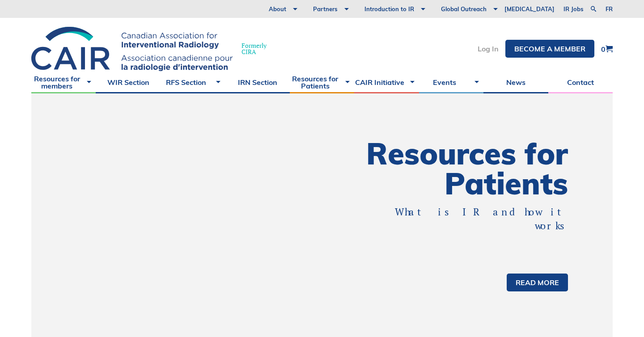  What do you see at coordinates (451, 82) in the screenshot?
I see `a: Events` at bounding box center [451, 82].